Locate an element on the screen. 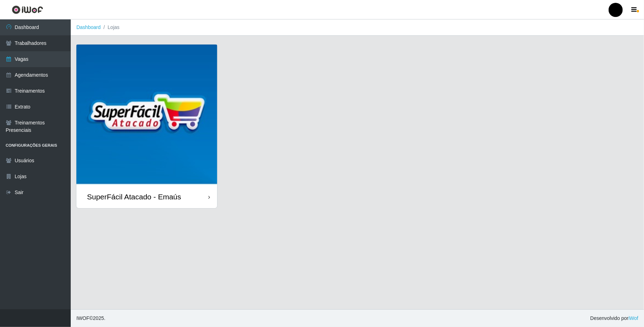 This screenshot has width=644, height=327. img: cardImg is located at coordinates (147, 115).